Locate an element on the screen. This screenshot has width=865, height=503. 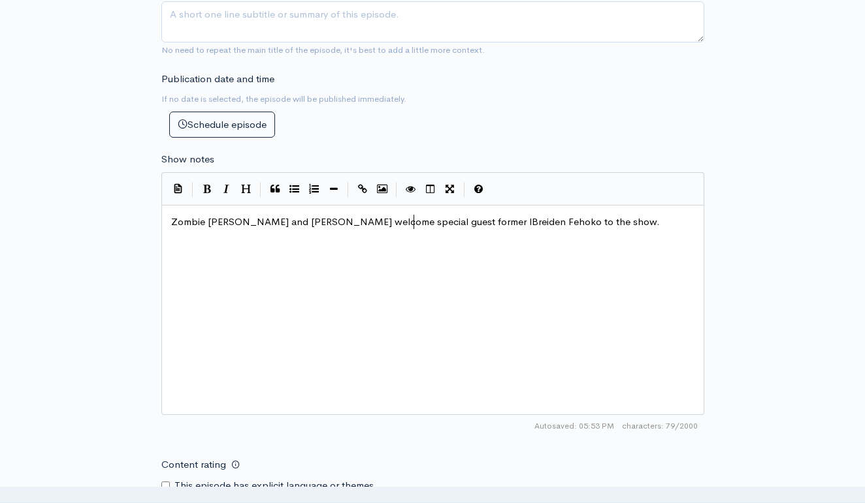
small: No need to repeat the main title of the episode, it's best to add a little more context. is located at coordinates (323, 50).